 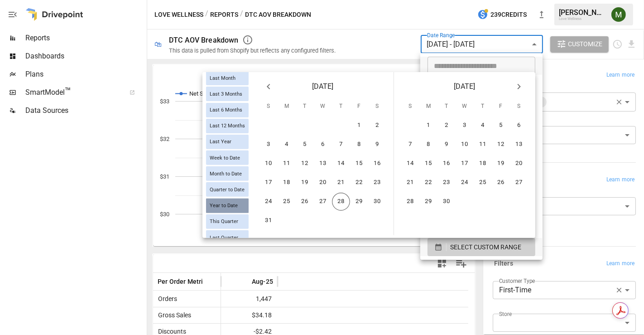 What do you see at coordinates (287, 145) in the screenshot?
I see `button: 4` at bounding box center [287, 145].